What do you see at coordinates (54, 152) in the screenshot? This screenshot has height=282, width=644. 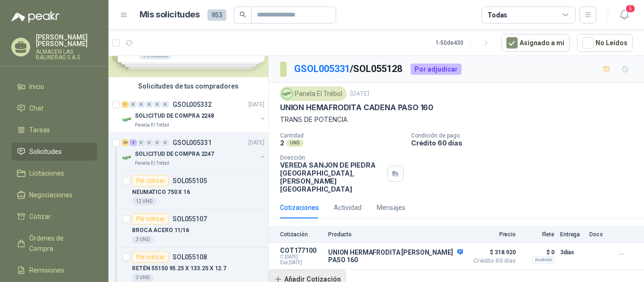 I see `a: Solicitudes` at bounding box center [54, 152].